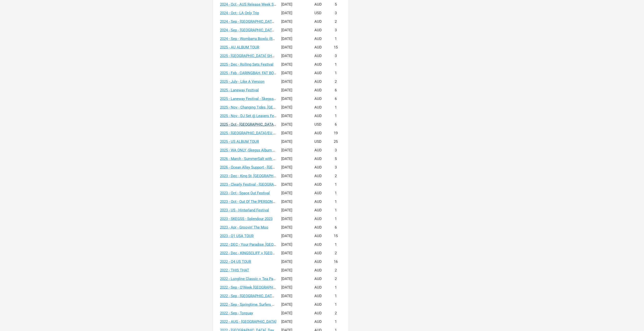 Image resolution: width=644 pixels, height=331 pixels. Describe the element at coordinates (239, 90) in the screenshot. I see `a: 2025 - Laneway Festival` at that location.